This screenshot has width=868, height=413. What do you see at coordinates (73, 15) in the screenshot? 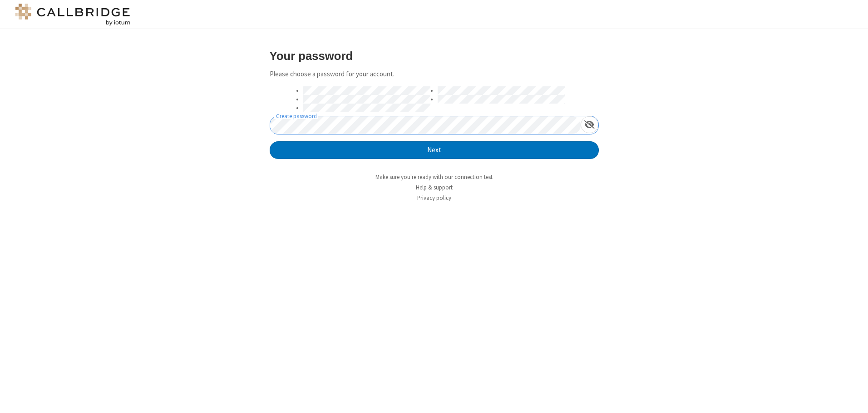
I see `img: logo@2x.png` at bounding box center [73, 15].